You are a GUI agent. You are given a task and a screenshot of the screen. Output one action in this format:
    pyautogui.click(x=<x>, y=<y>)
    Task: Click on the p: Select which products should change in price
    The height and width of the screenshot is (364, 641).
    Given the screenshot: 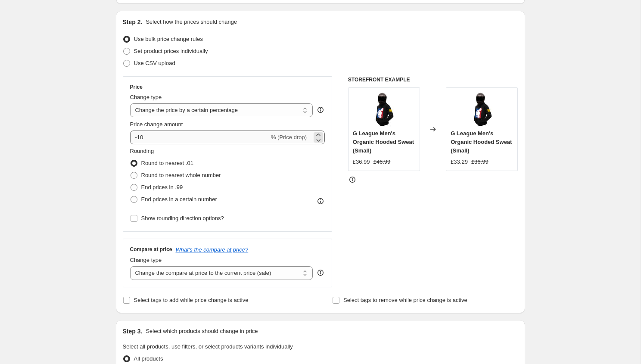 What is the action you would take?
    pyautogui.click(x=202, y=331)
    